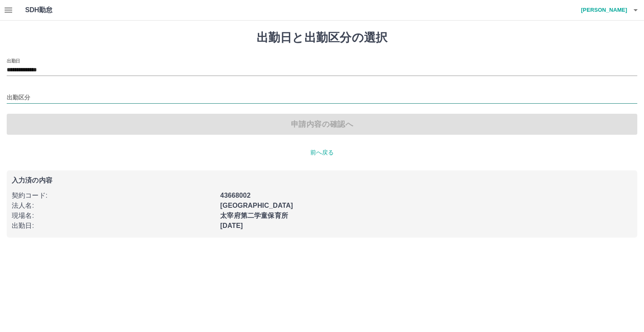  I want to click on p: 入力済の内容, so click(322, 180).